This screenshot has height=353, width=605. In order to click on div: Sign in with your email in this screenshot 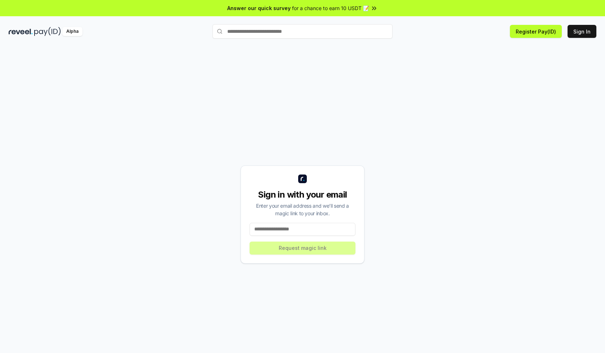, I will do `click(303, 195)`.